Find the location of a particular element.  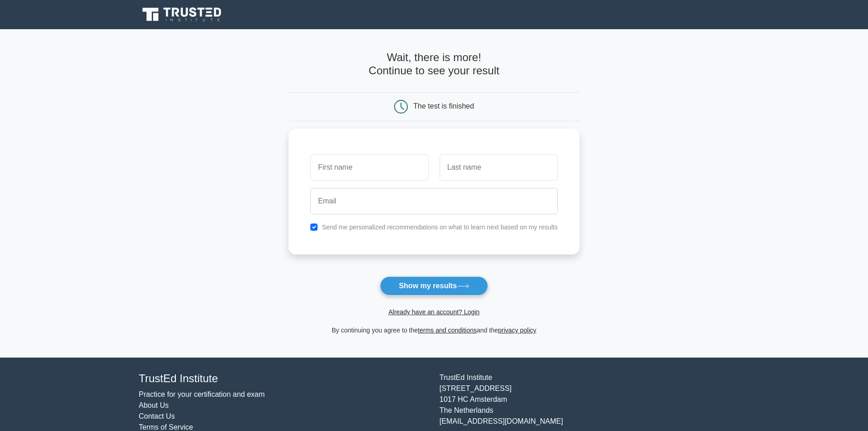

label: Send me personalized recommendations on what to learn next based on my results is located at coordinates (440, 227).